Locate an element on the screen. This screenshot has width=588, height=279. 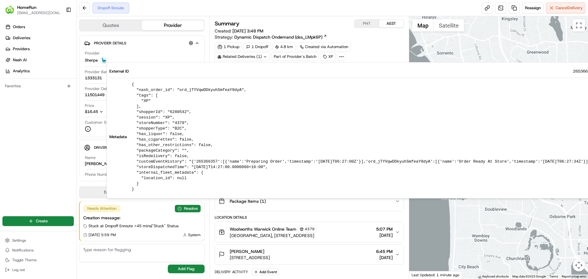
span: 6:45 PM is located at coordinates (384, 251).